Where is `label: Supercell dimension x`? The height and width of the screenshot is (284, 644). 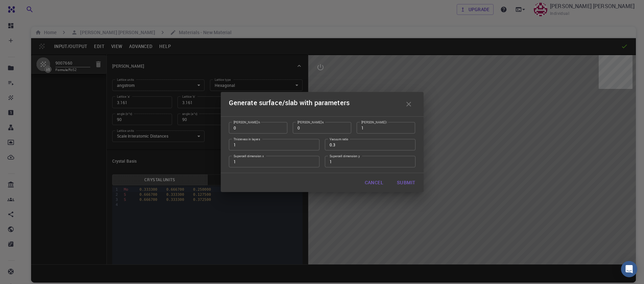 label: Supercell dimension x is located at coordinates (249, 156).